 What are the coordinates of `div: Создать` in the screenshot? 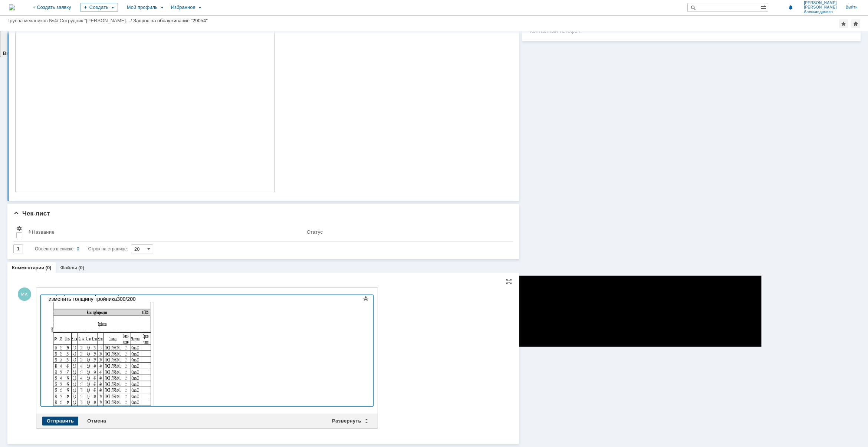 It's located at (99, 7).